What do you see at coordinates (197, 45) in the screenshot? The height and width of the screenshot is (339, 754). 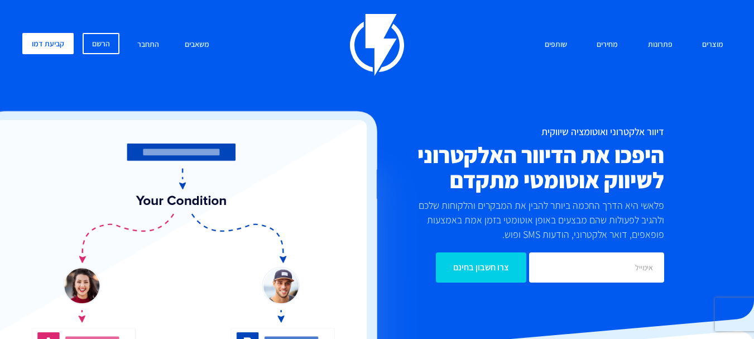 I see `a: משאבים` at bounding box center [197, 45].